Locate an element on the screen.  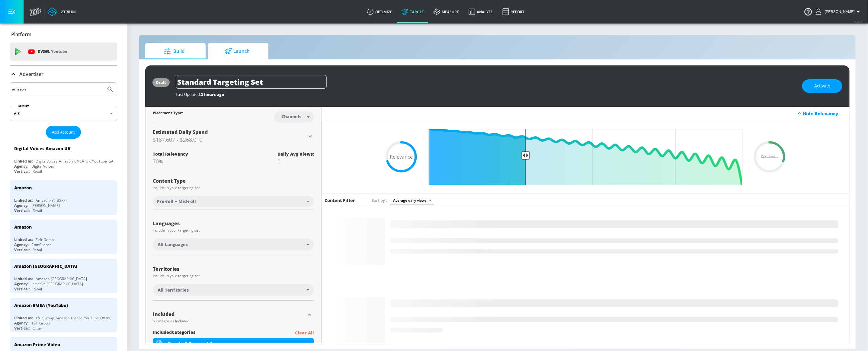
a: Atrium is located at coordinates (61, 12).